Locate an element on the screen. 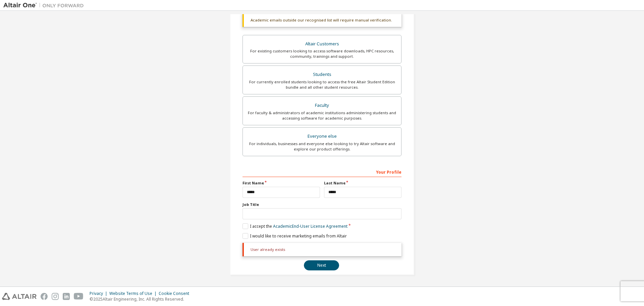  div: Website Terms of Use is located at coordinates (134, 294).